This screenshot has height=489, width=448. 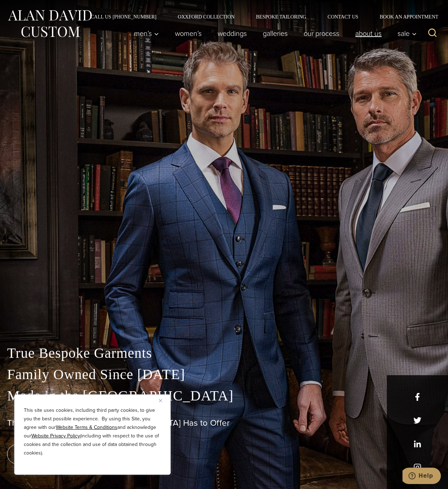 I want to click on u: Website Privacy Policy, so click(x=55, y=436).